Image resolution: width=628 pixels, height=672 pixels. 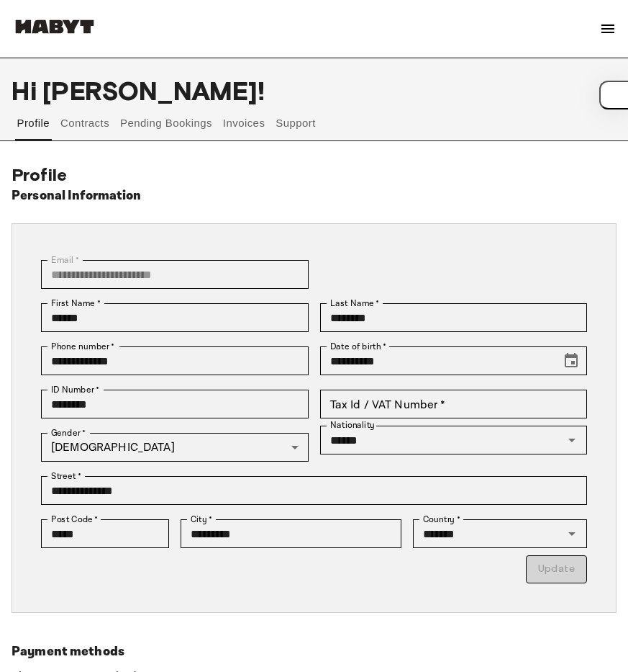 I want to click on label: Phone number, so click(x=83, y=346).